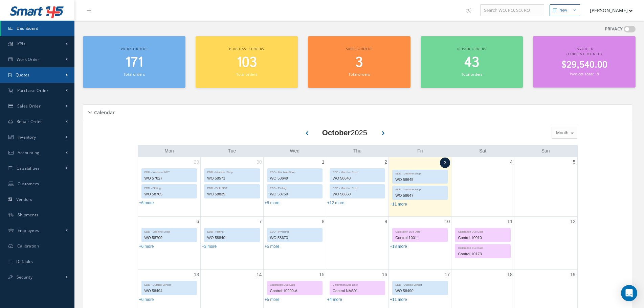 The width and height of the screenshot is (644, 308). What do you see at coordinates (22, 43) in the screenshot?
I see `span: KPIs` at bounding box center [22, 43].